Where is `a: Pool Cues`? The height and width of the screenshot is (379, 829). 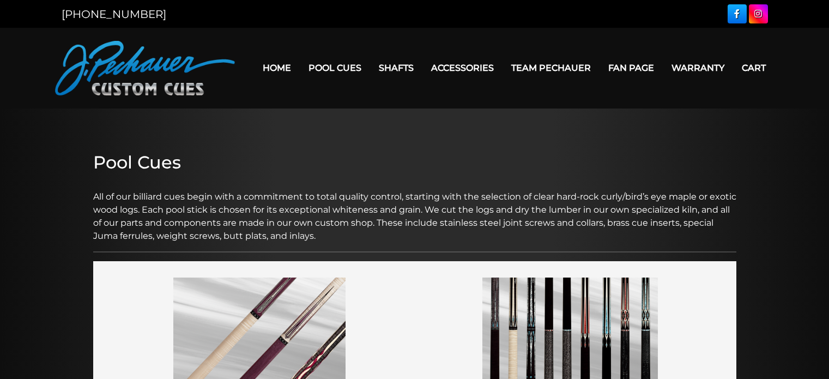
a: Pool Cues is located at coordinates (334, 68).